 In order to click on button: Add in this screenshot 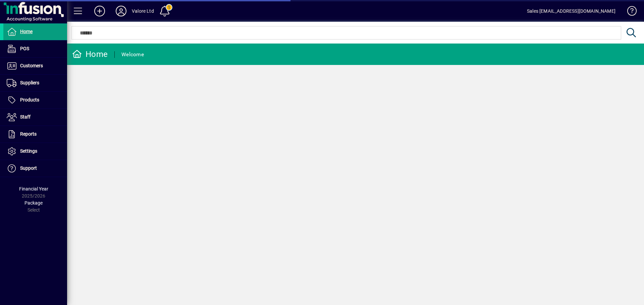, I will do `click(99, 11)`.